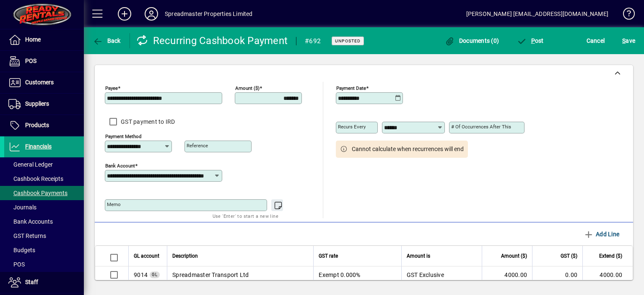  Describe the element at coordinates (124, 14) in the screenshot. I see `button: Add` at that location.